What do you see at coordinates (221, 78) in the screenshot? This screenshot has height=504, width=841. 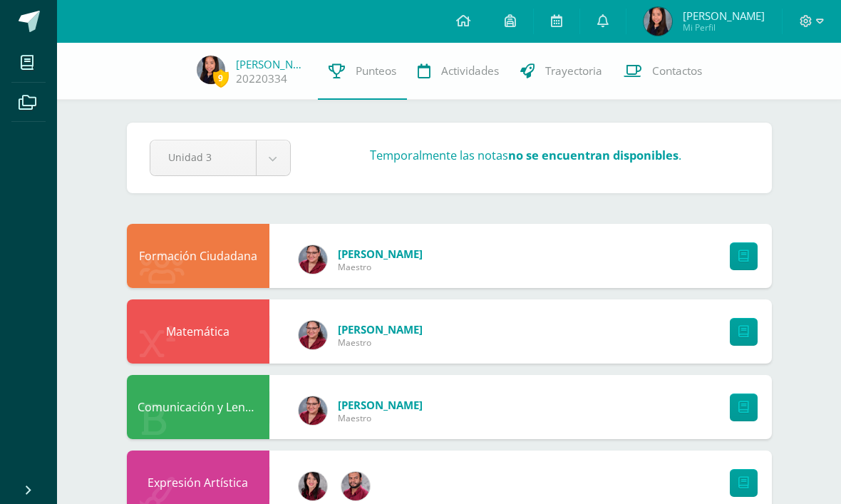 I see `span: 9` at bounding box center [221, 78].